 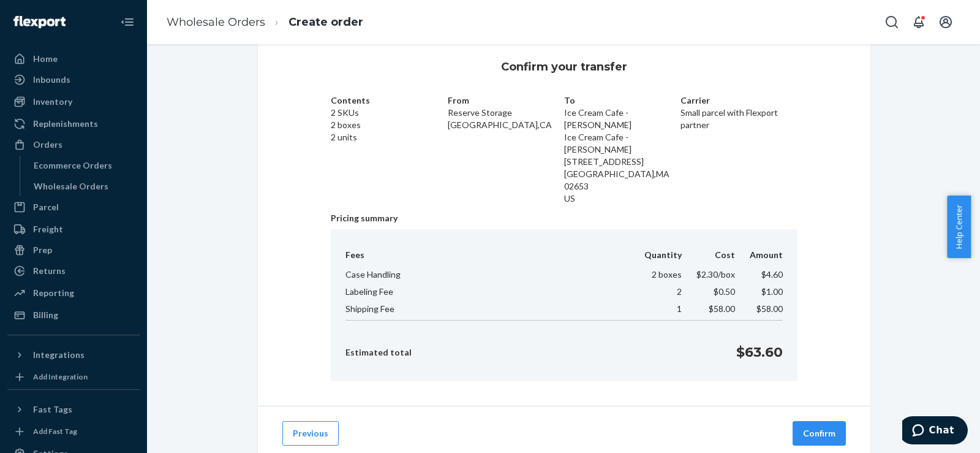 I want to click on td: Shipping Fee, so click(x=487, y=310).